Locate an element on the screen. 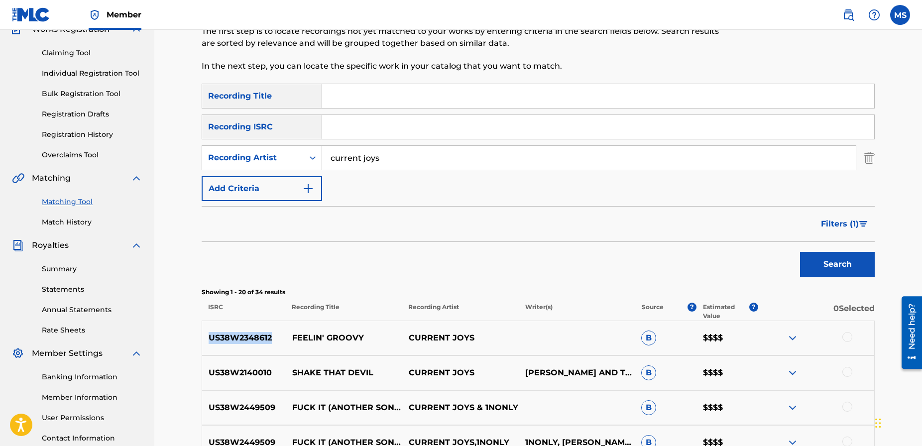 The image size is (922, 446). div: Recording Artist is located at coordinates (253, 158).